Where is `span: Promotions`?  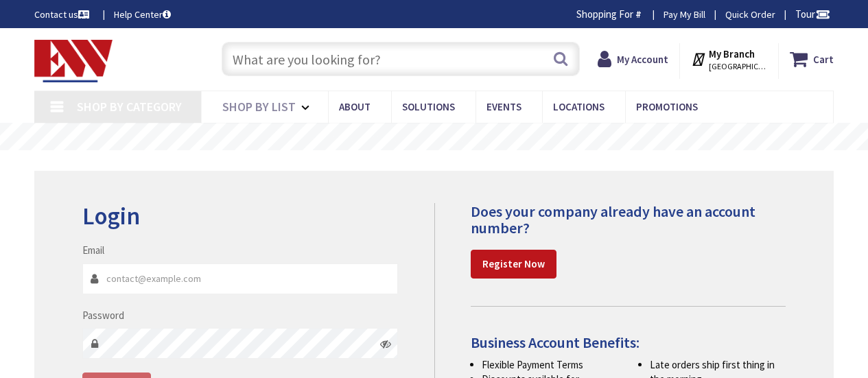
span: Promotions is located at coordinates (667, 107).